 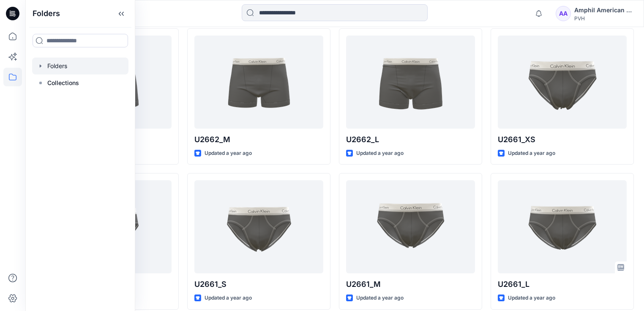 I want to click on a: U2662_L, so click(x=410, y=82).